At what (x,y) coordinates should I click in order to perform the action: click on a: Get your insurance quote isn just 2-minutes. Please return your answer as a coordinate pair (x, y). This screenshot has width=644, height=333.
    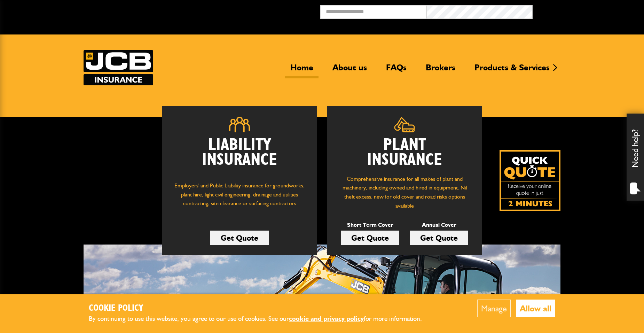
    Looking at the image, I should click on (529, 180).